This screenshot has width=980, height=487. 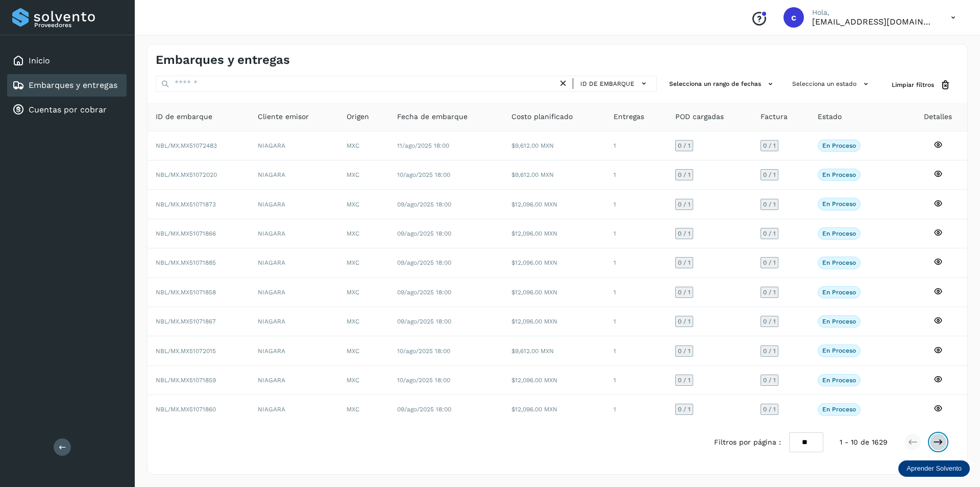 I want to click on div: Cuentas por cobrar, so click(x=67, y=110).